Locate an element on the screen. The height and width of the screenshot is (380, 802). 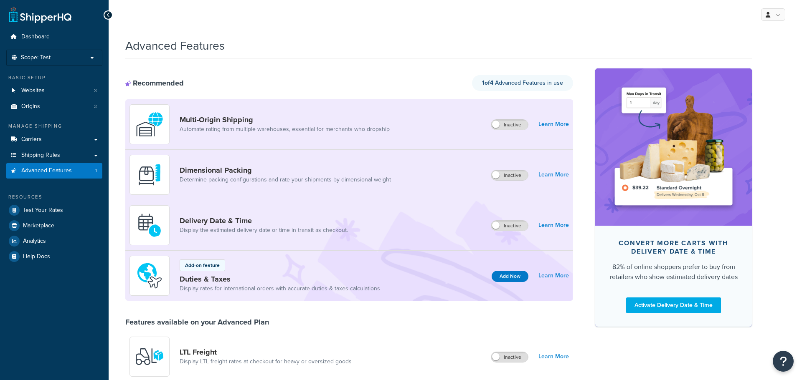
a: Origins3 is located at coordinates (54, 106).